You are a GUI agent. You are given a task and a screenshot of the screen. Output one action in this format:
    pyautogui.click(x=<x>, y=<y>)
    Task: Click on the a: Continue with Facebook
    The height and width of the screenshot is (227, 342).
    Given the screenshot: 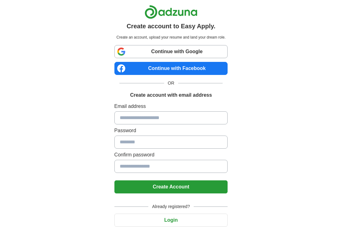 What is the action you would take?
    pyautogui.click(x=171, y=68)
    